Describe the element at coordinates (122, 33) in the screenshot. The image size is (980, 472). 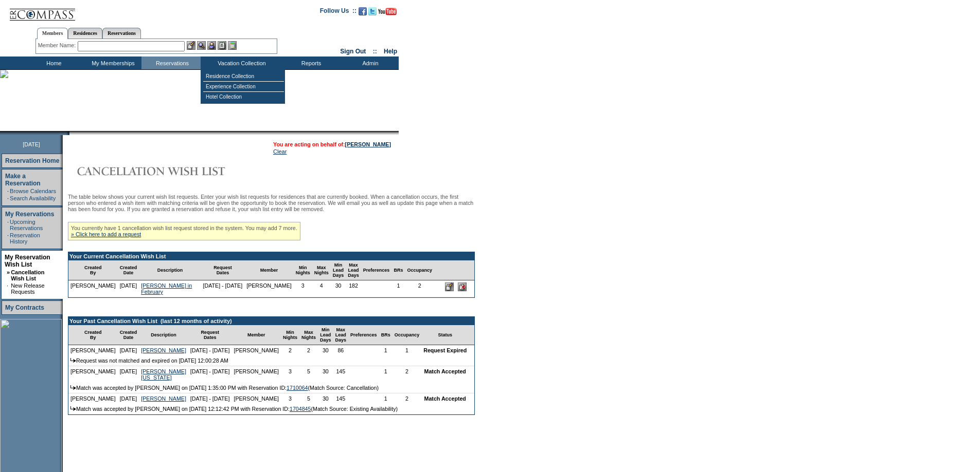
I see `a: Reservations` at that location.